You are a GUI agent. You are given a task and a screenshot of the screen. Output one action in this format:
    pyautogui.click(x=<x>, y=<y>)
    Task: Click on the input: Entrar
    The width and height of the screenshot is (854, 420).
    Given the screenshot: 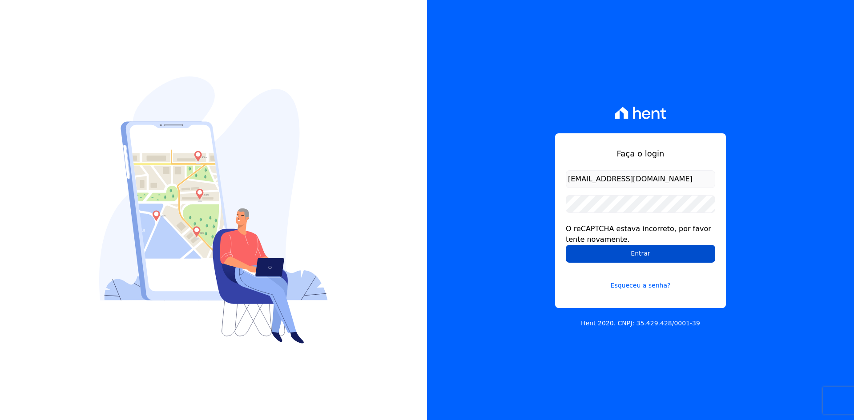 What is the action you would take?
    pyautogui.click(x=640, y=254)
    